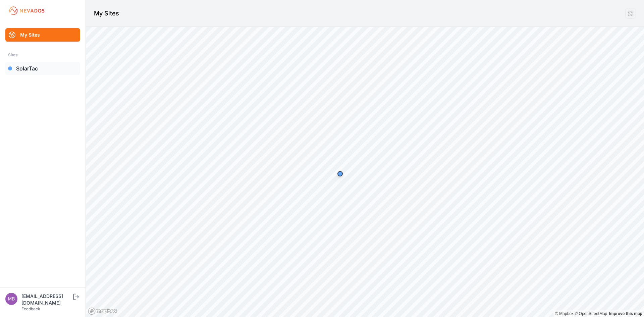 The image size is (644, 317). What do you see at coordinates (11, 299) in the screenshot?
I see `img: mb@sbenergy.com` at bounding box center [11, 299].